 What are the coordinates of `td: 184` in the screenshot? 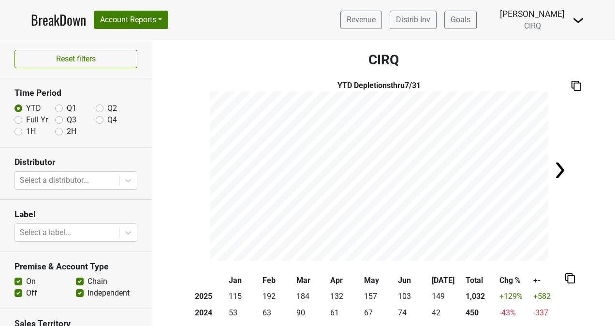 It's located at (311, 297).